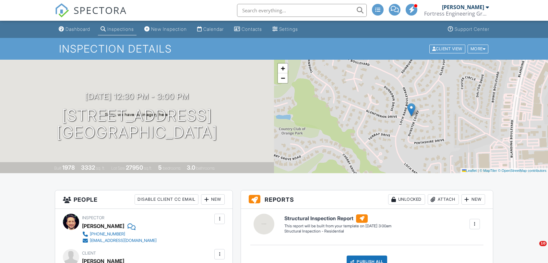 Image resolution: width=548 pixels, height=263 pixels. Describe the element at coordinates (448, 48) in the screenshot. I see `a: Client View` at that location.